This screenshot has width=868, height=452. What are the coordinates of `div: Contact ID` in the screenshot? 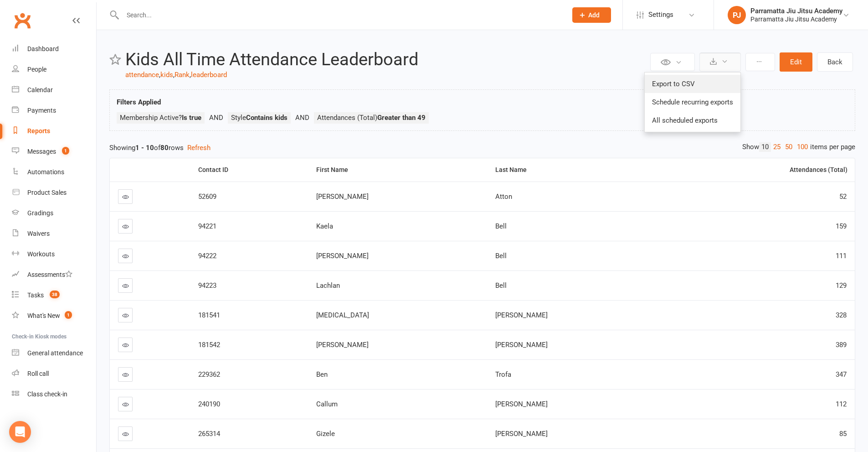 It's located at (249, 170).